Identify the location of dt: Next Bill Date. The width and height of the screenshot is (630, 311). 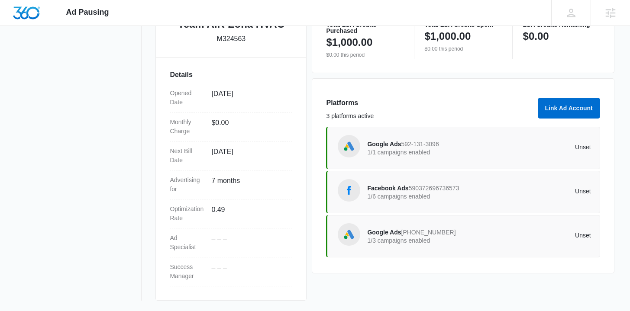
(187, 156).